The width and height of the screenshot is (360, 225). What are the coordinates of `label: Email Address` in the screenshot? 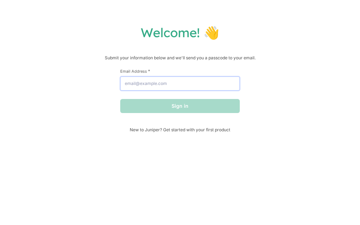 It's located at (180, 71).